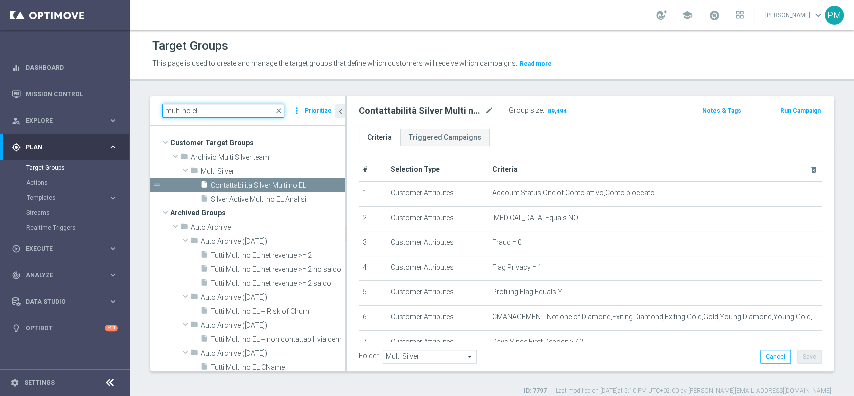  I want to click on div: +10, so click(111, 328).